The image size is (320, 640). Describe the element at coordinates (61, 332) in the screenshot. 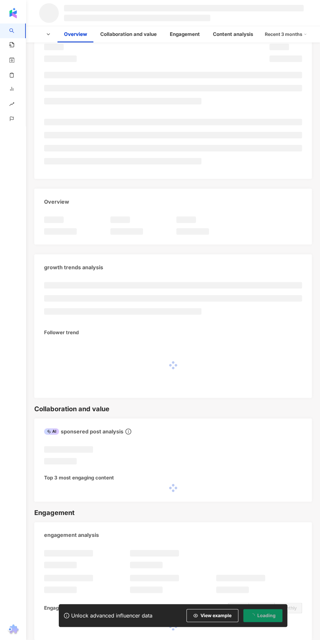

I see `div: Follower trend` at that location.